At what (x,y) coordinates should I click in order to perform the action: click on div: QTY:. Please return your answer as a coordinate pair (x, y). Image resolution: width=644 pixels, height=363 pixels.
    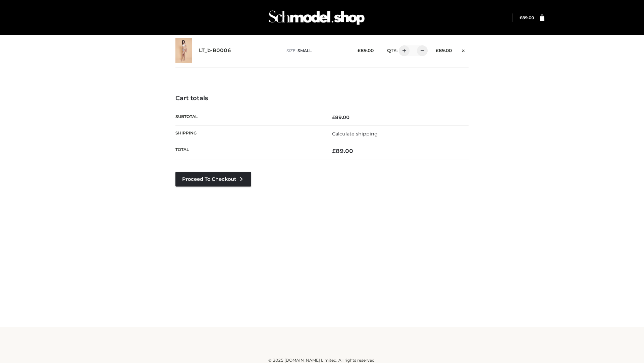
    Looking at the image, I should click on (403, 51).